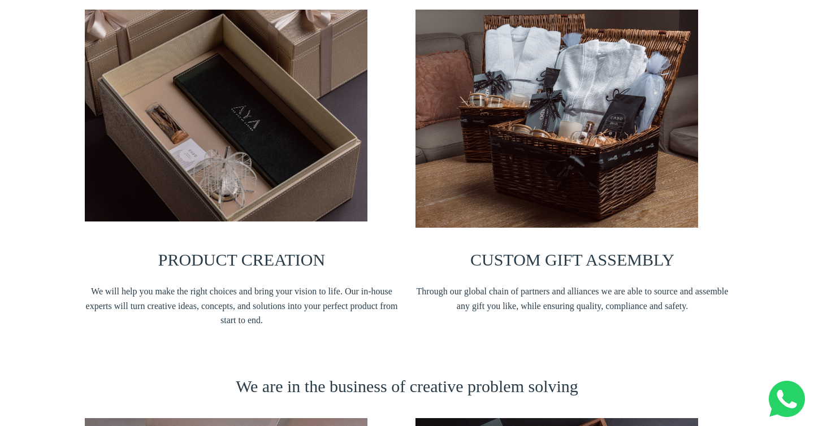 The image size is (814, 426). Describe the element at coordinates (350, 52) in the screenshot. I see `span: Company name` at that location.